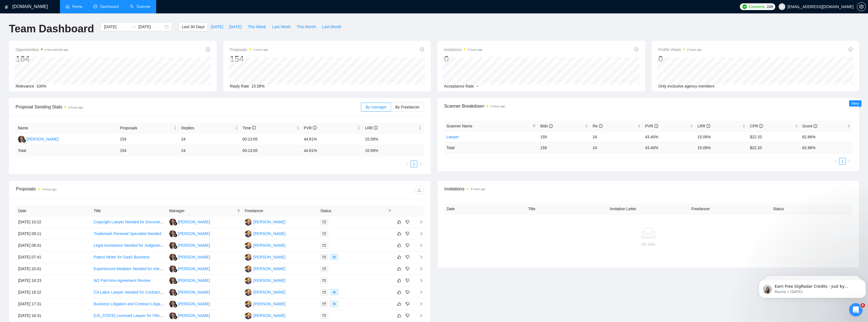 This screenshot has width=868, height=322. Describe the element at coordinates (375, 107) in the screenshot. I see `span: By manager` at that location.